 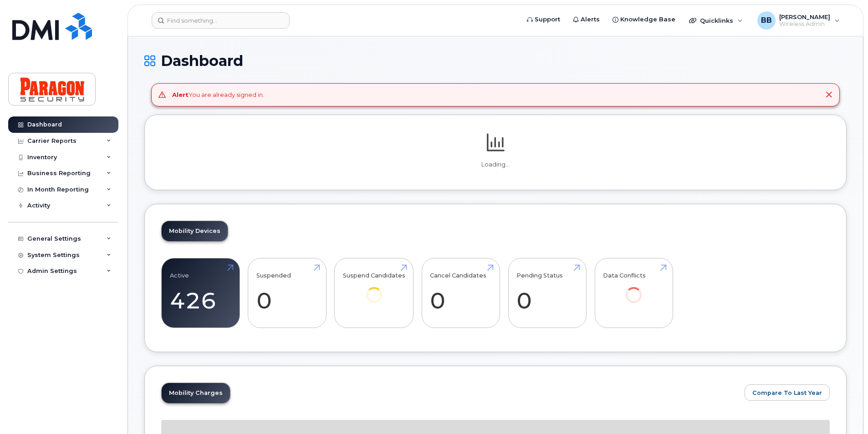 I want to click on a: Suspended 0, so click(x=287, y=292).